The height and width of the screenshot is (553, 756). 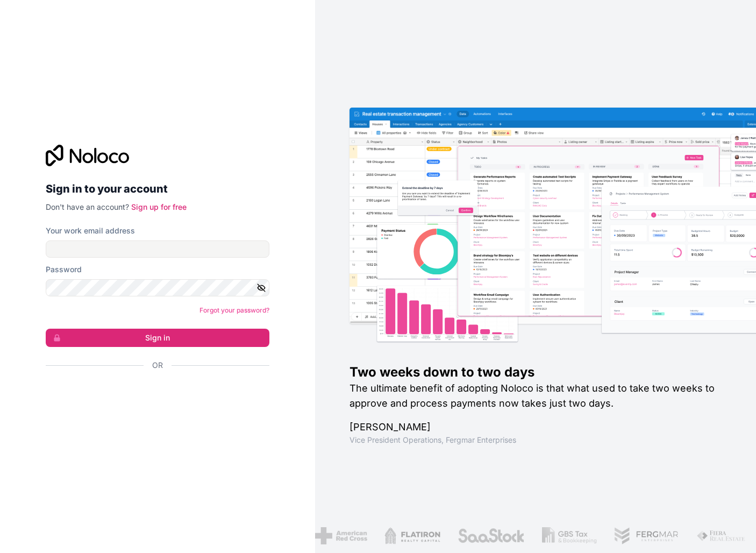 I want to click on input: Password, so click(x=157, y=288).